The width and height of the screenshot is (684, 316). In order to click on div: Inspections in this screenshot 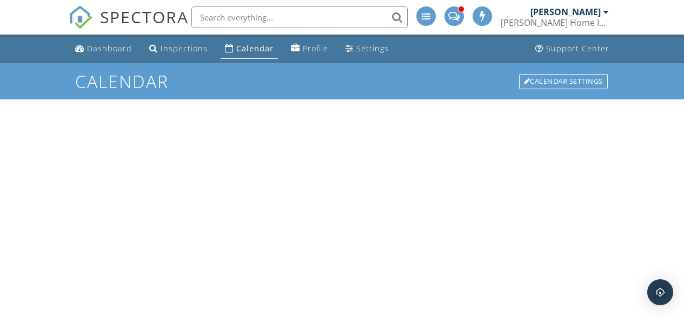, I will do `click(184, 48)`.